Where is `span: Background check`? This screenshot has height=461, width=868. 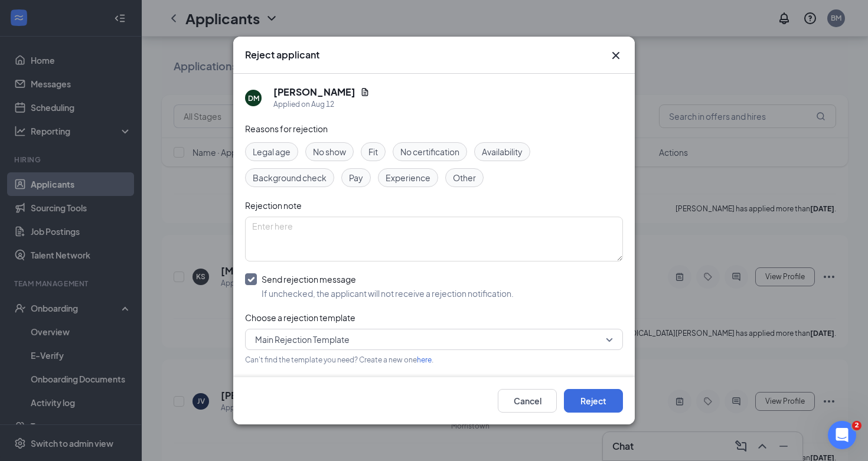
span: Background check is located at coordinates (289, 178).